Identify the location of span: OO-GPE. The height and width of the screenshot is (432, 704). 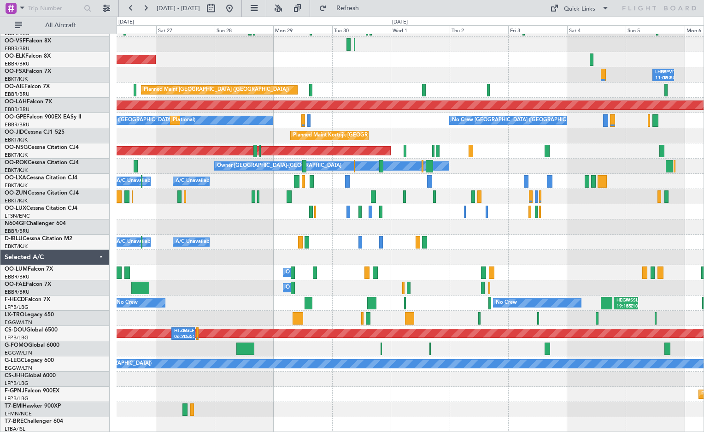
(15, 117).